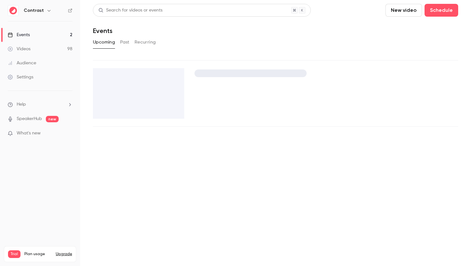 This screenshot has height=266, width=471. What do you see at coordinates (21, 105) in the screenshot?
I see `span: Help` at bounding box center [21, 105].